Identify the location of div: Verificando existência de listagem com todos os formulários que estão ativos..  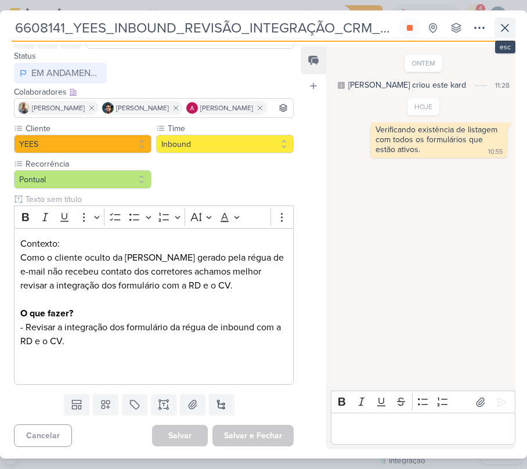
(438, 139).